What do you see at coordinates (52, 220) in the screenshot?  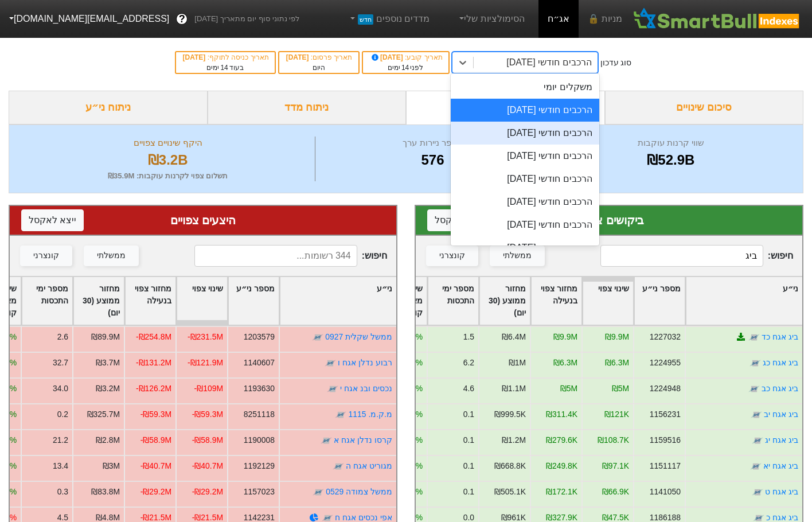 I see `button: ייצא לאקסל` at bounding box center [52, 220].